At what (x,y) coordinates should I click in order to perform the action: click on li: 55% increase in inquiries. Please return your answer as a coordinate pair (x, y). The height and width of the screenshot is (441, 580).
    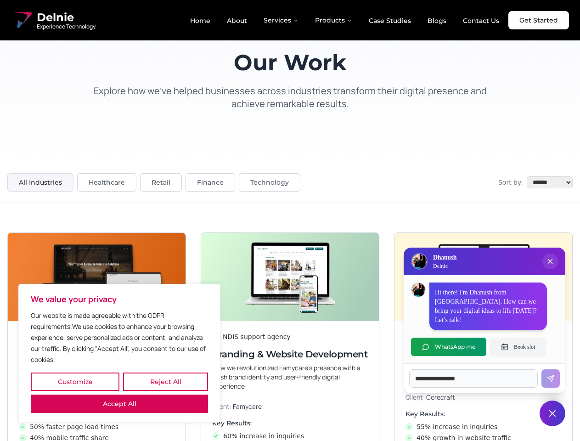
    Looking at the image, I should click on (483, 427).